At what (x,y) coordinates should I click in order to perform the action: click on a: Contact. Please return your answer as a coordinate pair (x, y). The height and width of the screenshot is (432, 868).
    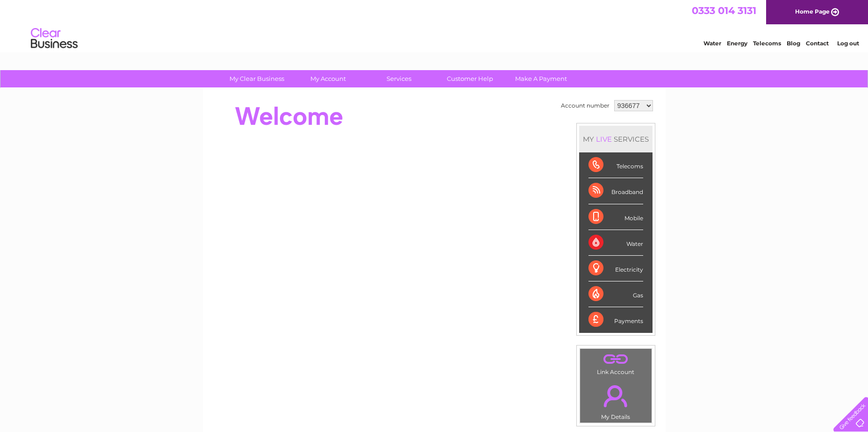
    Looking at the image, I should click on (817, 43).